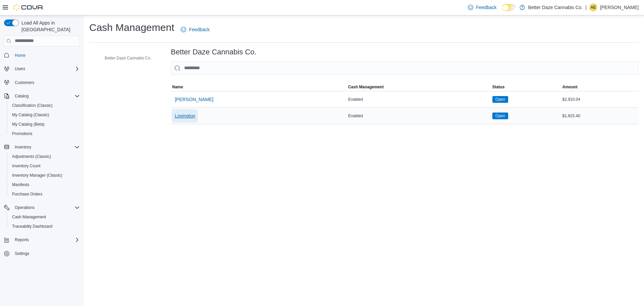 The image size is (644, 306). I want to click on div: Alyssa Escandon, so click(593, 8).